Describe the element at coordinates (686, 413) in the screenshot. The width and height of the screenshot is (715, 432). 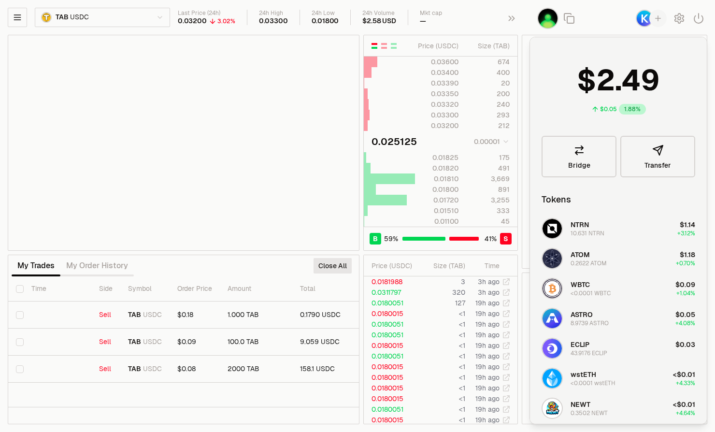
I see `span: +4.64%` at that location.